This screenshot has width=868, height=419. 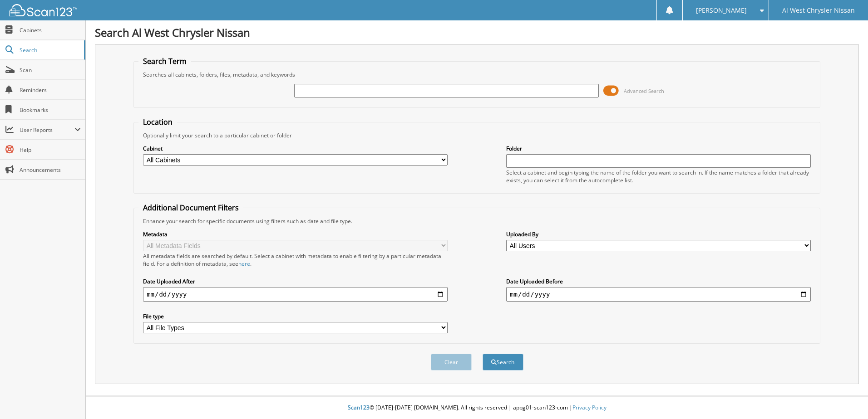 What do you see at coordinates (503, 362) in the screenshot?
I see `button: Search` at bounding box center [503, 362].